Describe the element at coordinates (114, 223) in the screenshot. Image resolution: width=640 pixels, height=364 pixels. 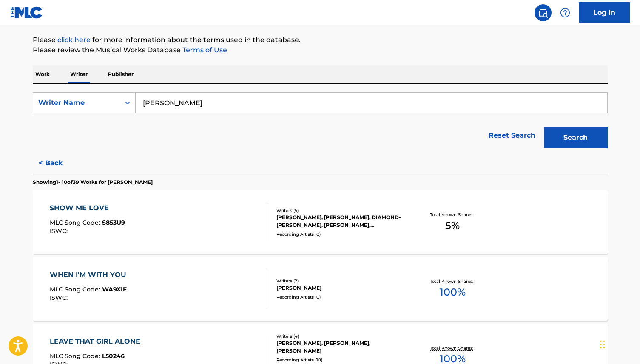
I see `span: S853U9` at that location.